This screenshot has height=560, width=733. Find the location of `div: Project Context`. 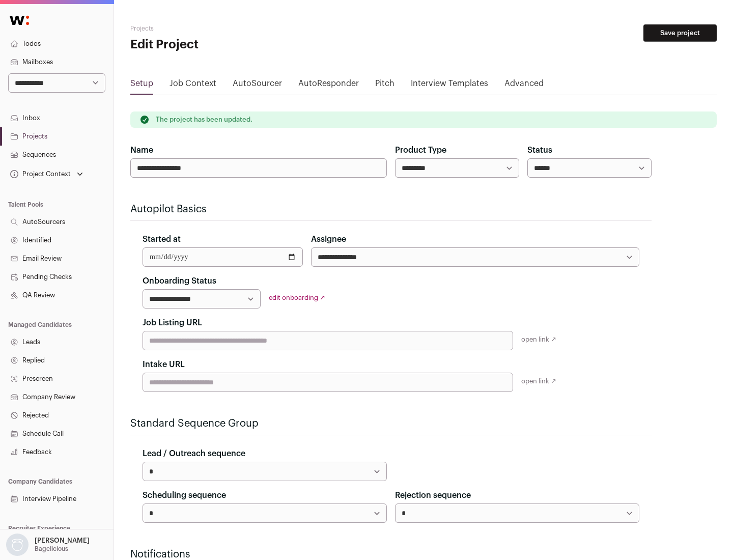

div: Project Context is located at coordinates (39, 174).